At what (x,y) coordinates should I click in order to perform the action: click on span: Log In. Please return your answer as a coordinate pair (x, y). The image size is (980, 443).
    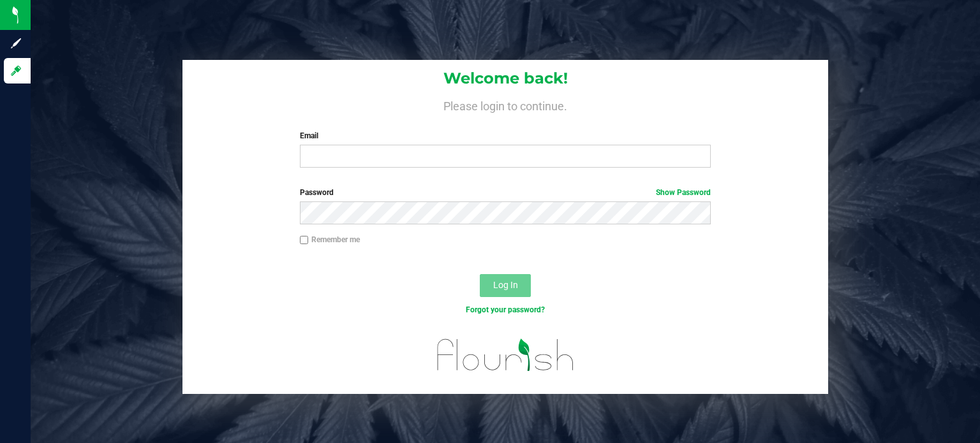
    Looking at the image, I should click on (505, 285).